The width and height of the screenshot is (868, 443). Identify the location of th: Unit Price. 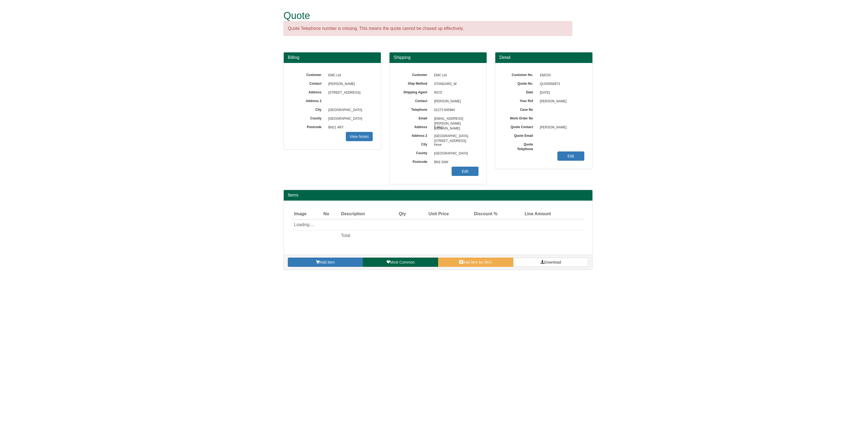
(430, 214).